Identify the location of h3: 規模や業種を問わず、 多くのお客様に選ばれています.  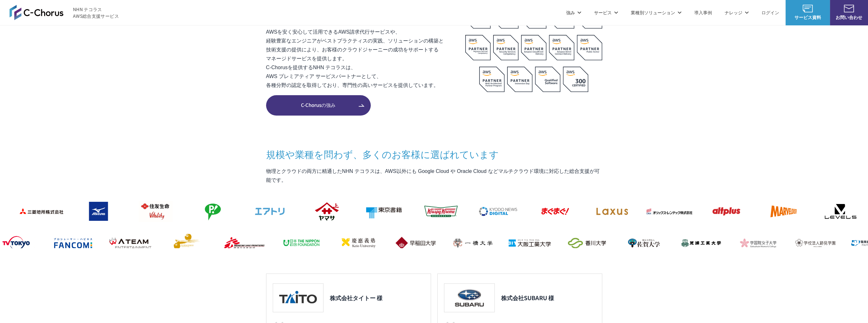
(434, 154).